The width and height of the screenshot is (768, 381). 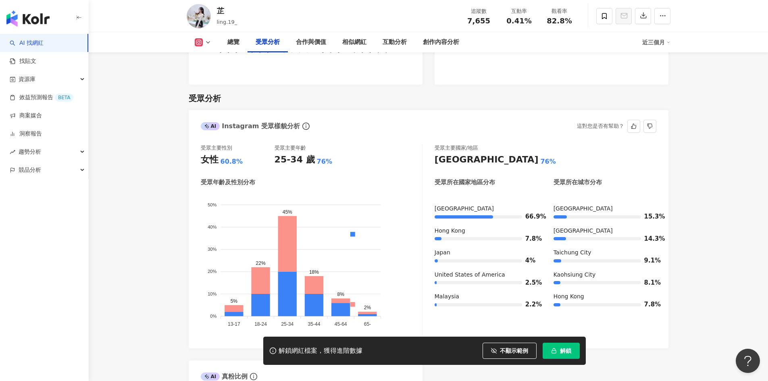 What do you see at coordinates (320, 351) in the screenshot?
I see `div: 解鎖網紅檔案，獲得進階數據` at bounding box center [320, 351].